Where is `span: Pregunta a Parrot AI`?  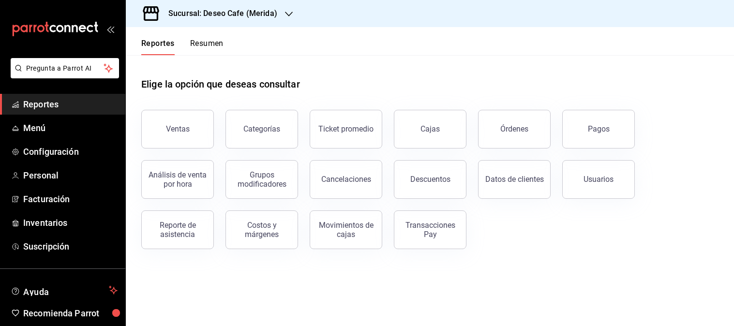 span: Pregunta a Parrot AI is located at coordinates (65, 68).